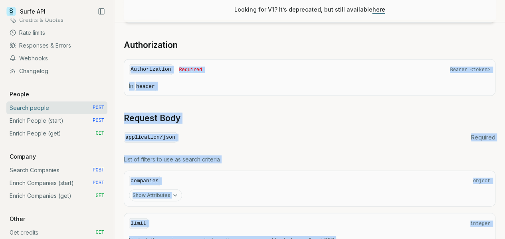  Describe the element at coordinates (57, 196) in the screenshot. I see `a: Enrich Companies (get) GET` at that location.